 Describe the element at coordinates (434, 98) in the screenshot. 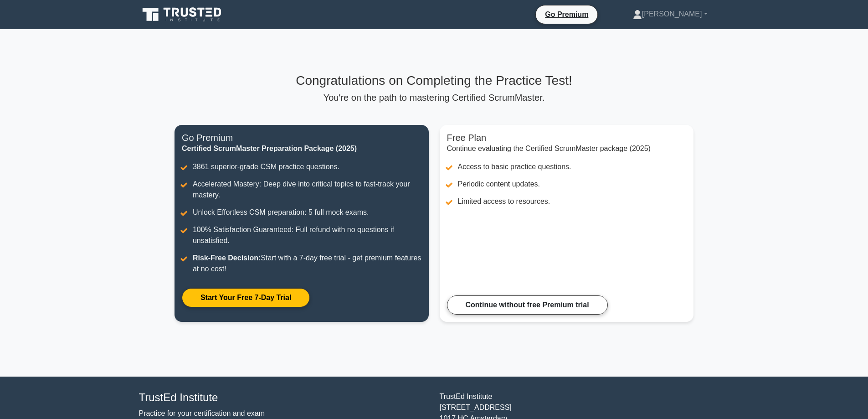

I see `p: You're on the path to mastering Certified ScrumMaster.` at that location.